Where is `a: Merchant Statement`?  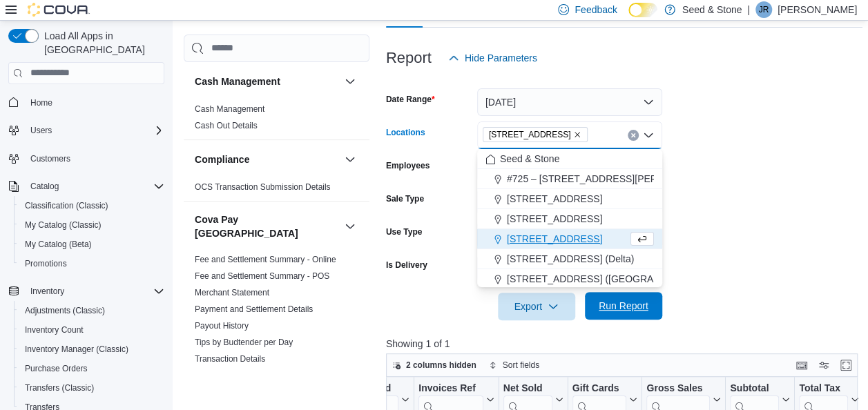
a: Merchant Statement is located at coordinates (232, 293).